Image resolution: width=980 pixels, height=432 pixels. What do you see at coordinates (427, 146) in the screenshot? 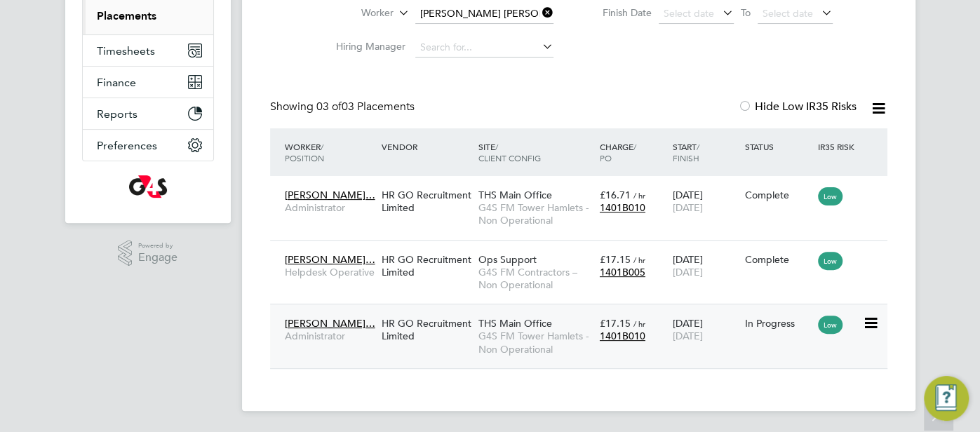
I see `div: Vendor` at bounding box center [427, 146].